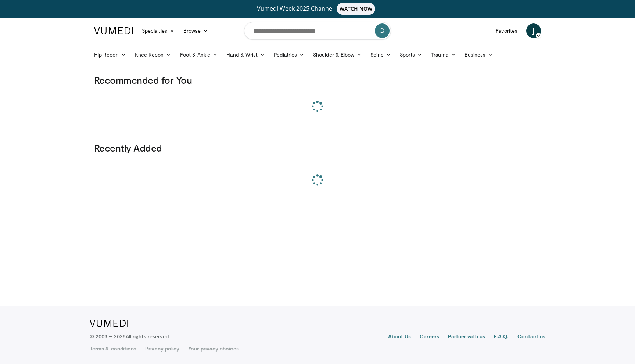 The height and width of the screenshot is (364, 635). I want to click on a: Shoulder & Elbow, so click(338, 55).